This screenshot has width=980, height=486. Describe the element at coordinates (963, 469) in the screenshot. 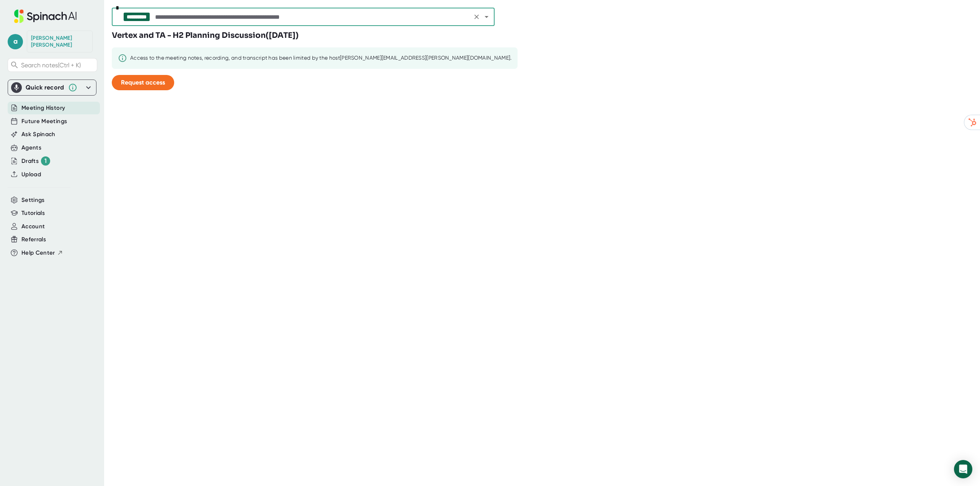

I see `div: Open Intercom Messenger` at that location.